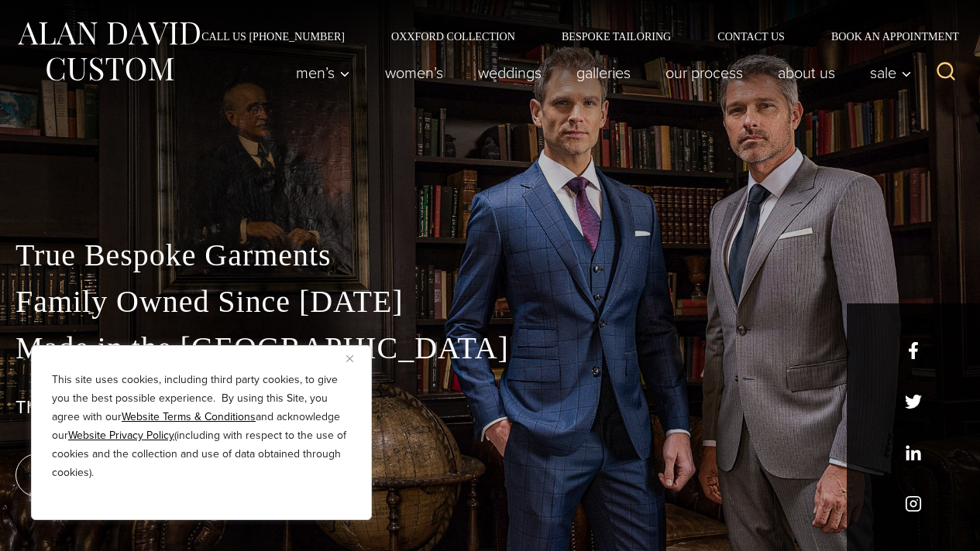 This screenshot has height=551, width=980. What do you see at coordinates (600, 73) in the screenshot?
I see `nav: Primary Navigation` at bounding box center [600, 73].